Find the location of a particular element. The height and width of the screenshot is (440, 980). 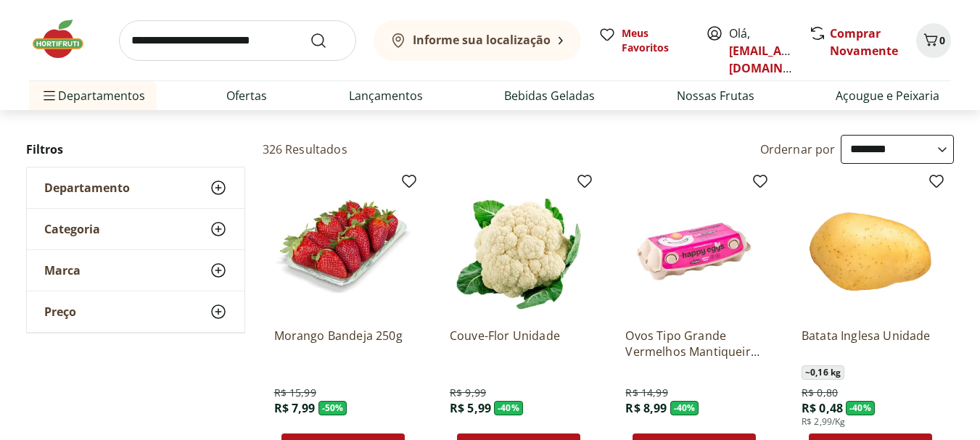

p: Ovos Tipo Grande Vermelhos Mantiqueira Happy Eggs 10 Unidades is located at coordinates (694, 344).